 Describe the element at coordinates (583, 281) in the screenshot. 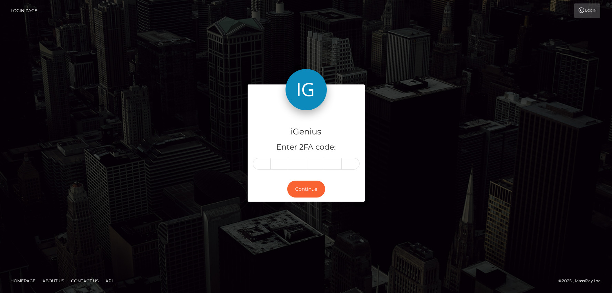

I see `div: © 2025 , MassPay Inc.` at that location.